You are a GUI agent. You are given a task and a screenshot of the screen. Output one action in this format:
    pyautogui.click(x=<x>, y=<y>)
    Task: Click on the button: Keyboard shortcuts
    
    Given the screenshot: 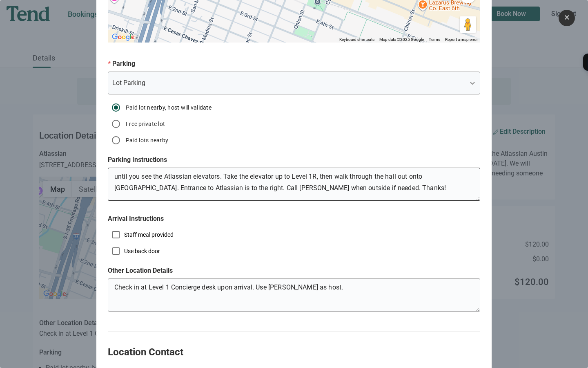 What is the action you would take?
    pyautogui.click(x=357, y=40)
    